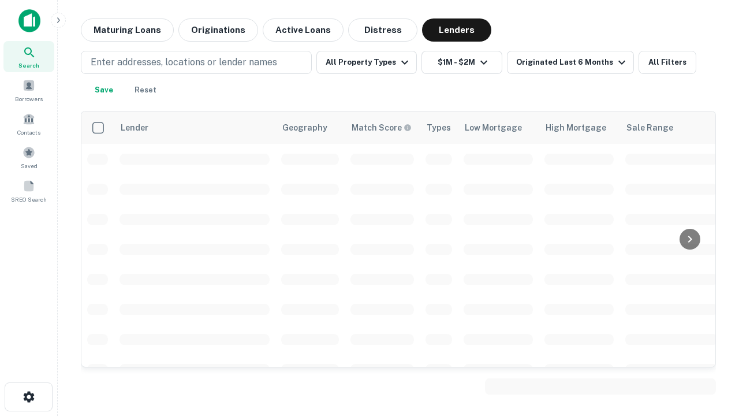  What do you see at coordinates (29, 90) in the screenshot?
I see `a: Borrowers` at bounding box center [29, 90].